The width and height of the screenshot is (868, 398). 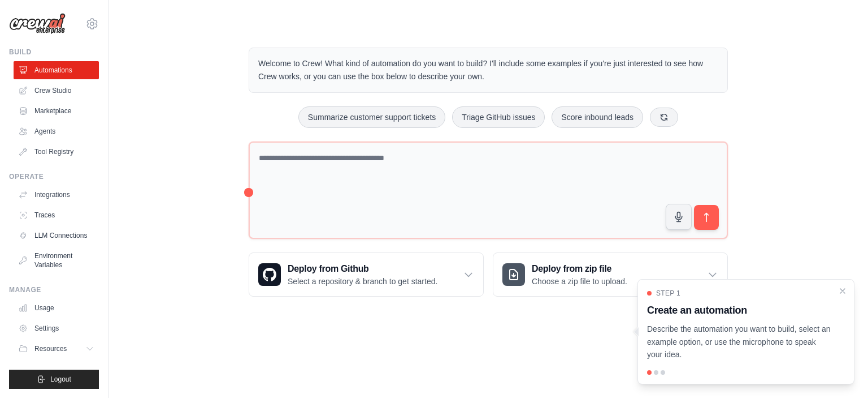 What do you see at coordinates (579, 269) in the screenshot?
I see `h3: Deploy from zip file` at bounding box center [579, 269].